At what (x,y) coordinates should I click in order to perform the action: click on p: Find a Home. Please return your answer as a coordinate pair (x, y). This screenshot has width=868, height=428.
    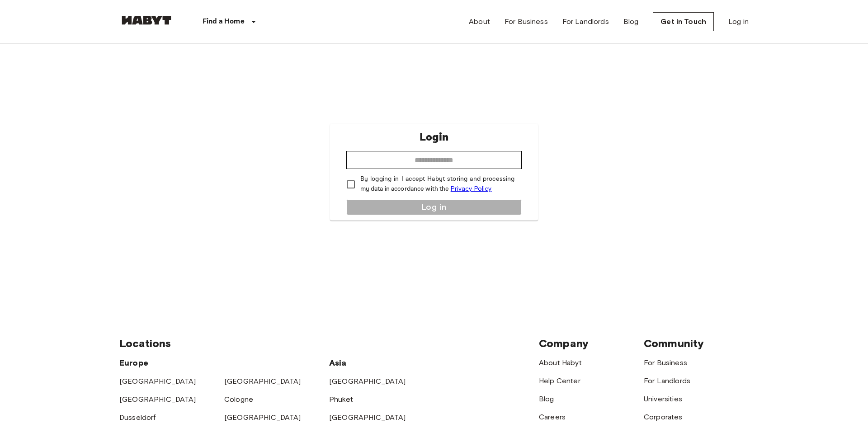
    Looking at the image, I should click on (223, 22).